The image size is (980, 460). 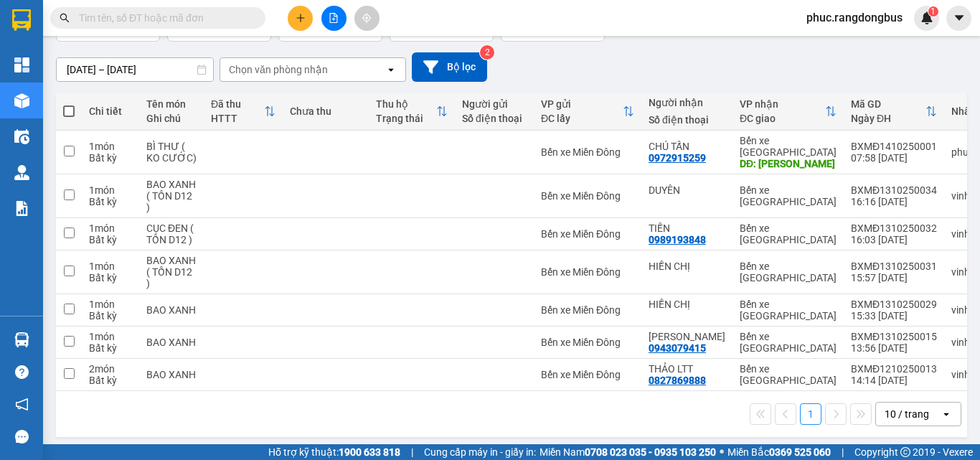 I want to click on div: Người nhận, so click(x=687, y=102).